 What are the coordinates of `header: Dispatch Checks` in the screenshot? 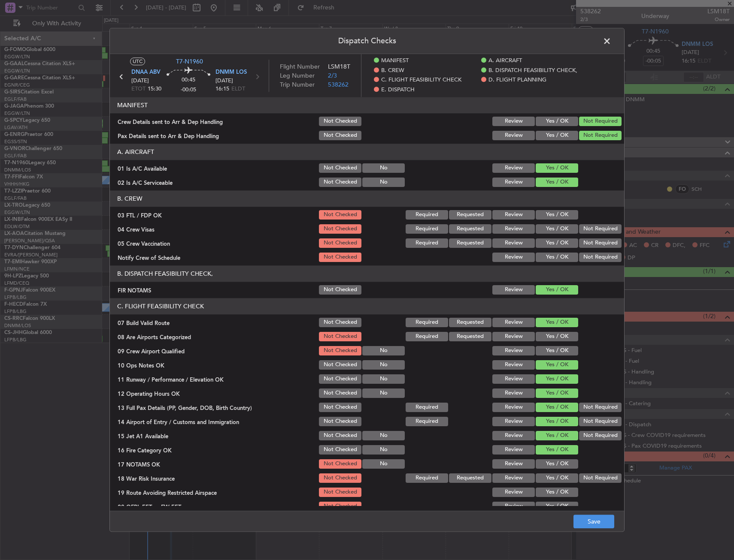 It's located at (367, 41).